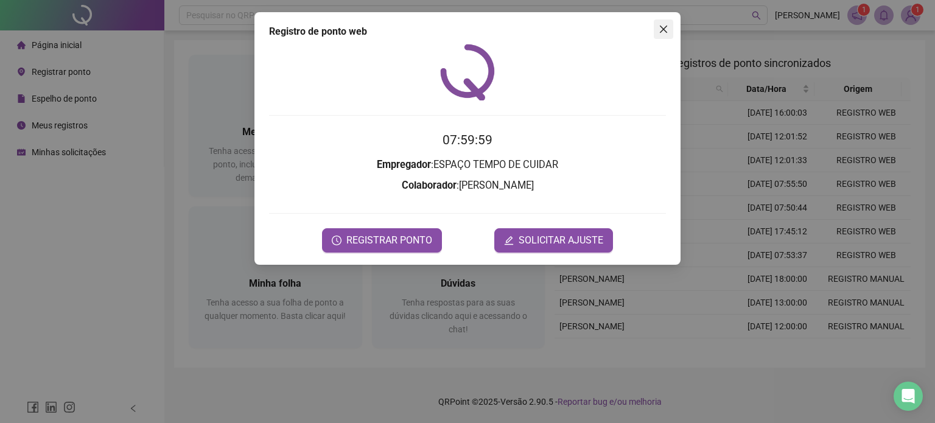  Describe the element at coordinates (561, 241) in the screenshot. I see `span: SOLICITAR AJUSTE` at that location.